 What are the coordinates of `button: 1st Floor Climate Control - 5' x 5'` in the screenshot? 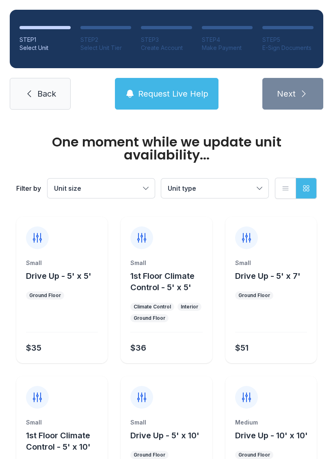 It's located at (169, 282).